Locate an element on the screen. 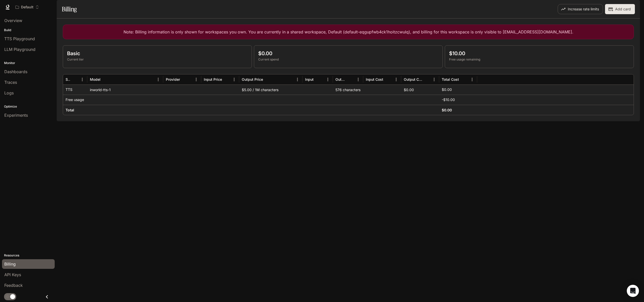 This screenshot has width=644, height=302. h6: $0.00 is located at coordinates (447, 110).